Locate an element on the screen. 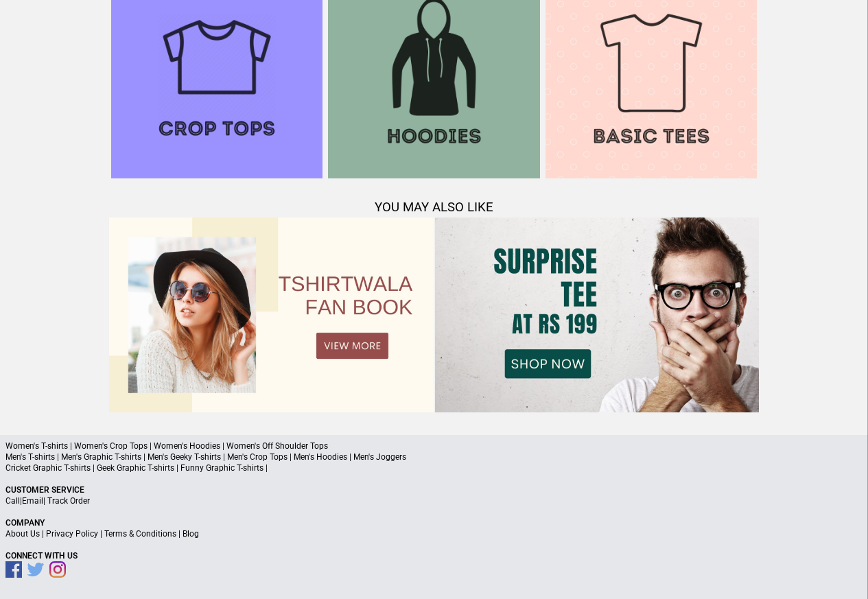  a: Email is located at coordinates (32, 501).